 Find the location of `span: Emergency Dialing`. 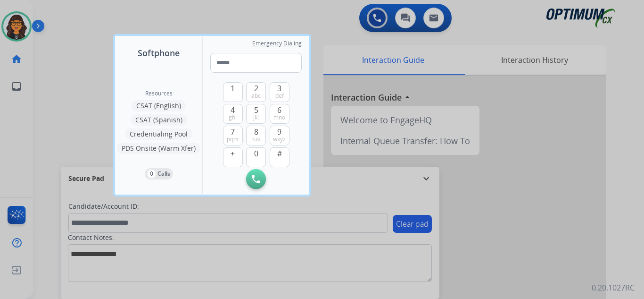

span: Emergency Dialing is located at coordinates (276, 43).